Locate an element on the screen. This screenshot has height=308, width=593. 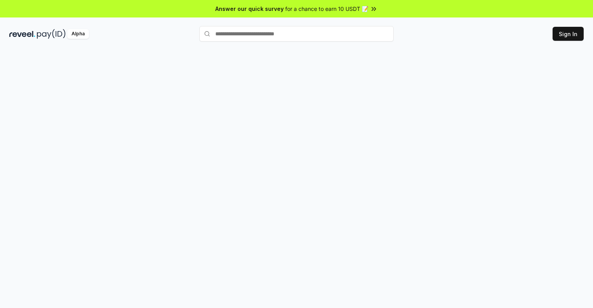
span: Answer our quick survey is located at coordinates (250, 9).